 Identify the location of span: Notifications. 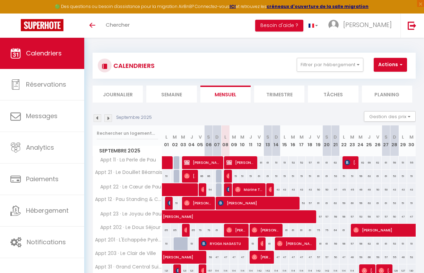
(46, 242).